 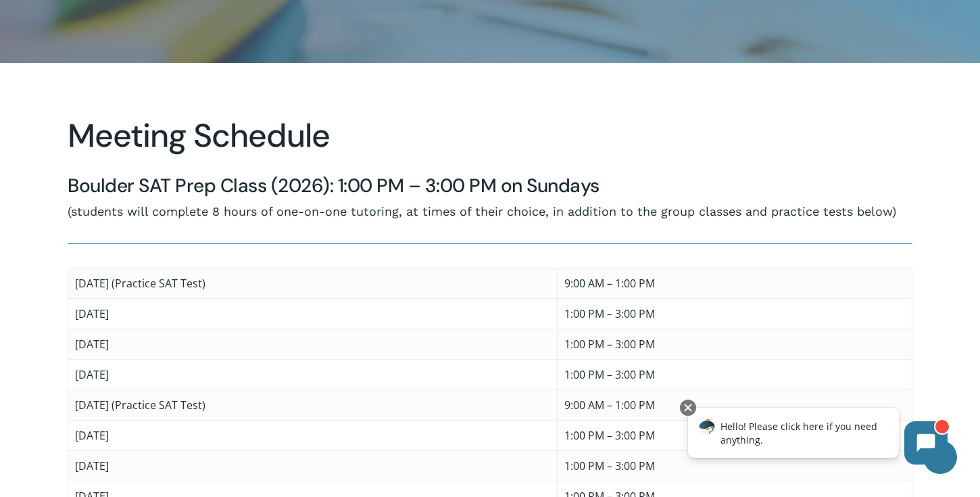 I want to click on p: (students will complete 8 hours of one-on-one tutoring, at times of their choice, in addition to ..., so click(x=490, y=212).